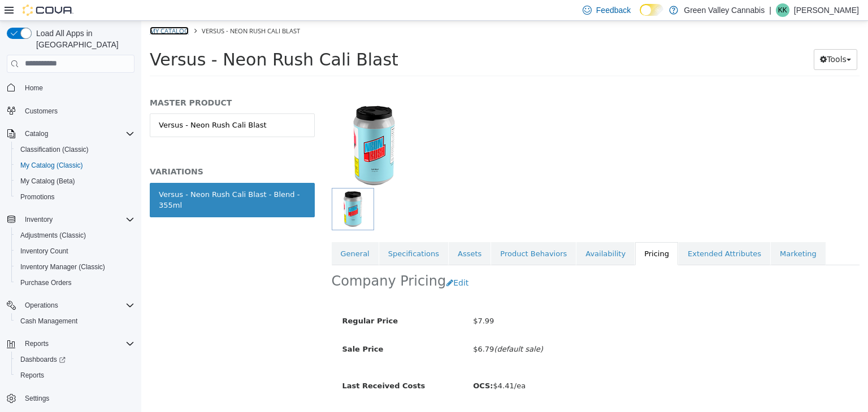  Describe the element at coordinates (37, 398) in the screenshot. I see `a: Settings` at that location.